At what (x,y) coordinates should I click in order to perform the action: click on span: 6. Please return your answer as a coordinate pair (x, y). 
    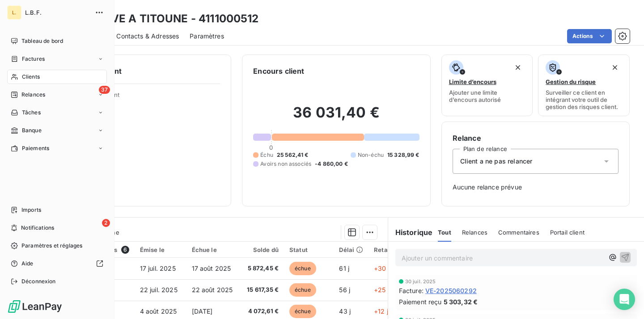
    Looking at the image, I should click on (125, 250).